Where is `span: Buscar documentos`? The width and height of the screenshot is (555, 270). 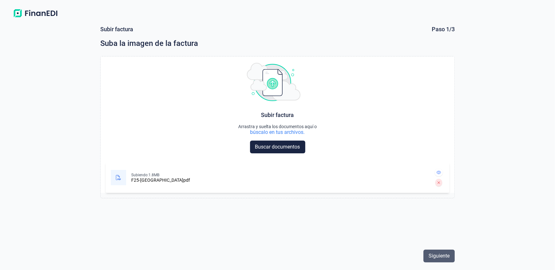
span: Buscar documentos is located at coordinates (277, 147).